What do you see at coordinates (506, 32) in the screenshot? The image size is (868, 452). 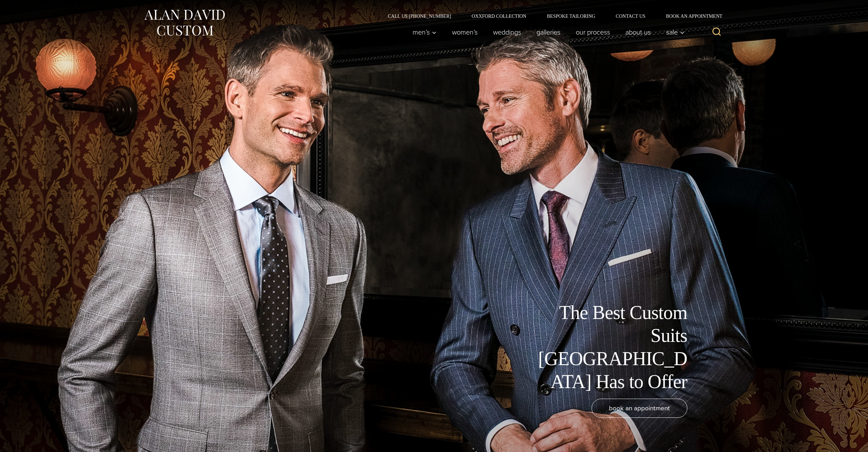 I see `a: weddings` at bounding box center [506, 32].